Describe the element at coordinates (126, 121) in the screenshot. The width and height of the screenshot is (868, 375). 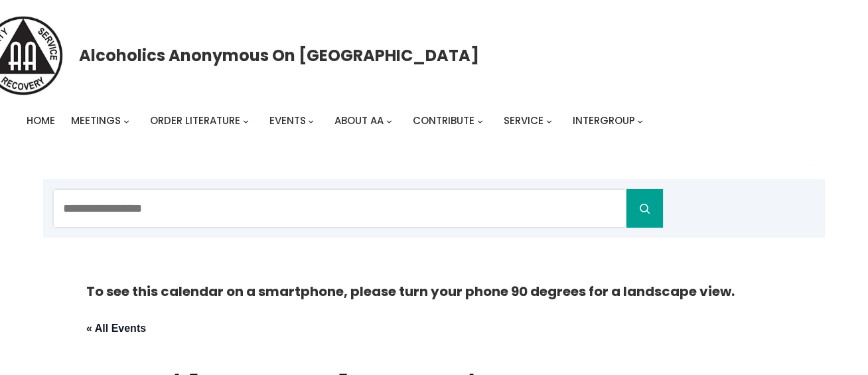
I see `button: Meetings submenu` at that location.